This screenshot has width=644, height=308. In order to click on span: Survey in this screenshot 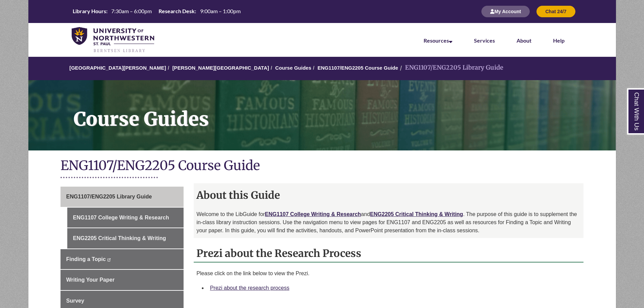, I will do `click(75, 300)`.